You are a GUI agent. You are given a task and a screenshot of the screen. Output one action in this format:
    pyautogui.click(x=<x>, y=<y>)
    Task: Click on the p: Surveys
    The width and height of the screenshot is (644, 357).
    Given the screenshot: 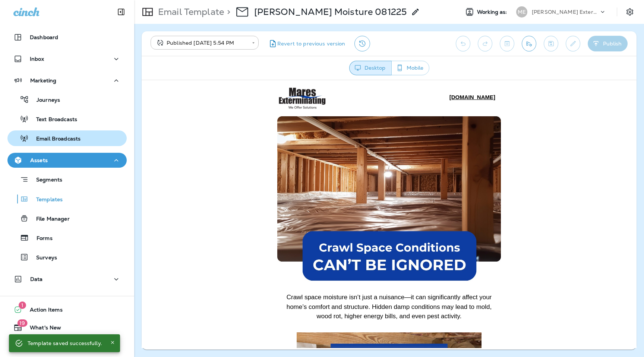 What is the action you would take?
    pyautogui.click(x=43, y=258)
    